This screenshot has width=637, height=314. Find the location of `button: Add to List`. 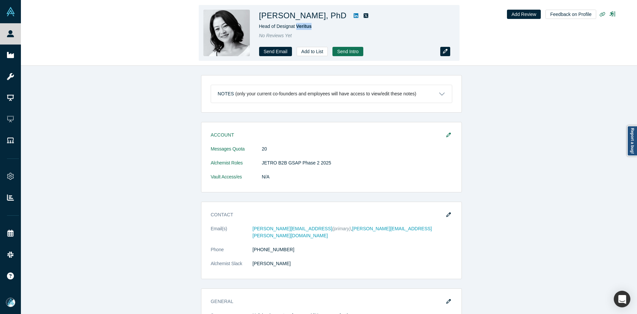

button: Add to List is located at coordinates (312, 51).